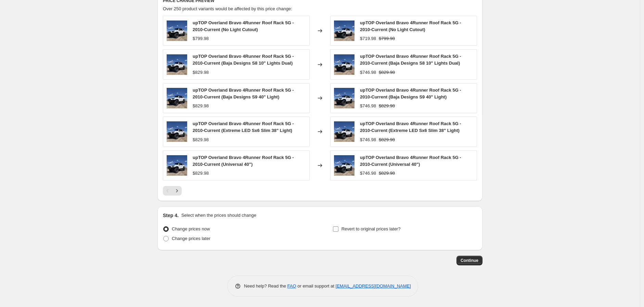 This screenshot has width=644, height=307. I want to click on span: Revert to original prices later?, so click(371, 229).